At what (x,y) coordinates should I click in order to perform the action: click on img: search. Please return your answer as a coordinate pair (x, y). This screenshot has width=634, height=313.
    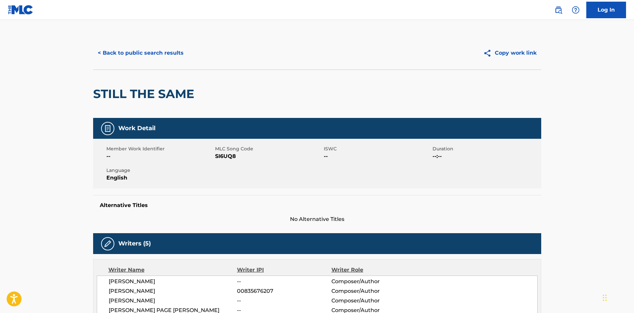
    Looking at the image, I should click on (558, 10).